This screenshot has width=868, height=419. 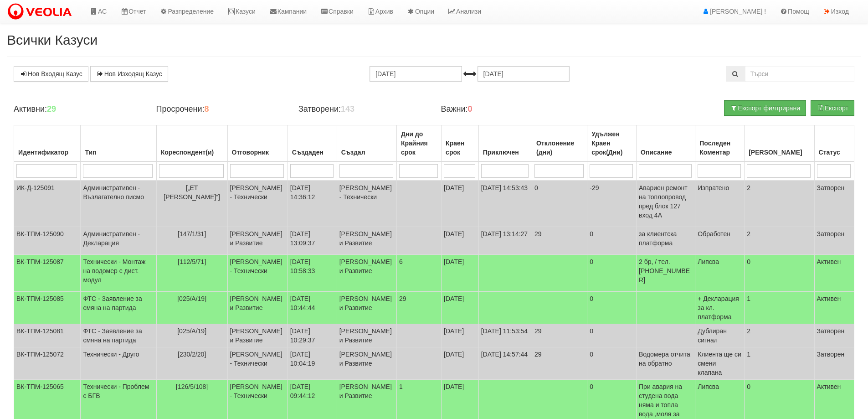 What do you see at coordinates (666, 202) in the screenshot?
I see `p: Авариен ремонт на топлопровод пред блок 127 вход 4А` at bounding box center [666, 202].